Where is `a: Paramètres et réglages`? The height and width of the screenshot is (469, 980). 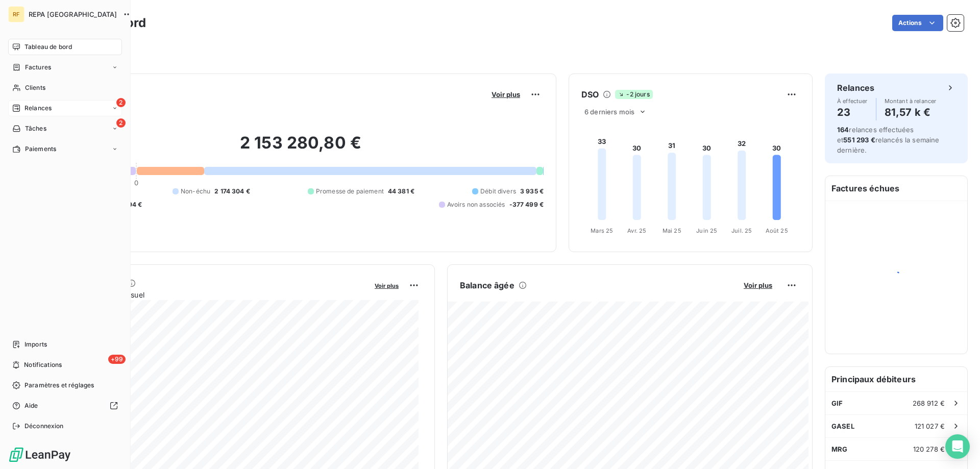
a: Paramètres et réglages is located at coordinates (65, 385).